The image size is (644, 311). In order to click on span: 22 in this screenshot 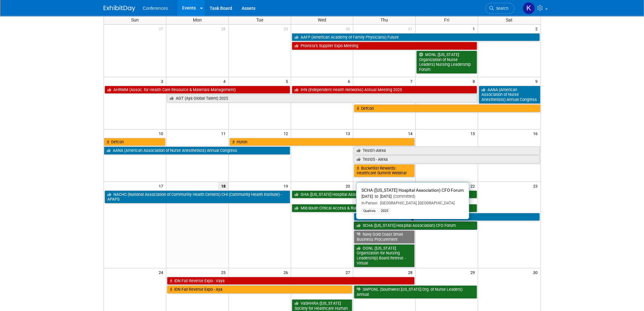, I will do `click(474, 186)`.